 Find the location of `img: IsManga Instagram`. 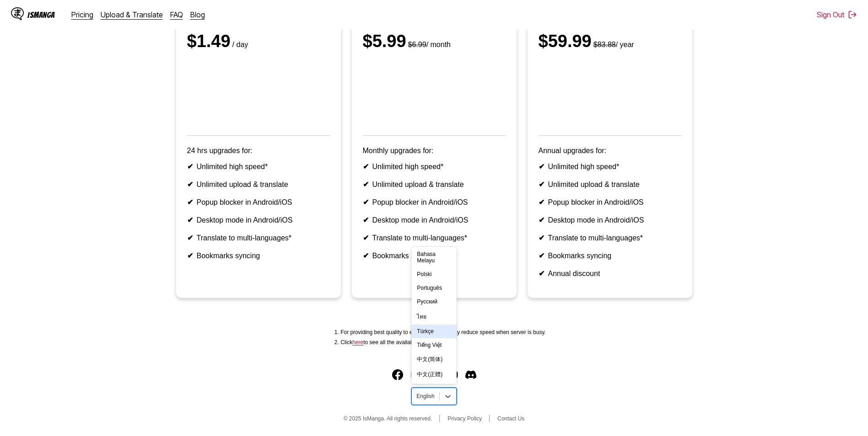

img: IsManga Instagram is located at coordinates (416, 375).